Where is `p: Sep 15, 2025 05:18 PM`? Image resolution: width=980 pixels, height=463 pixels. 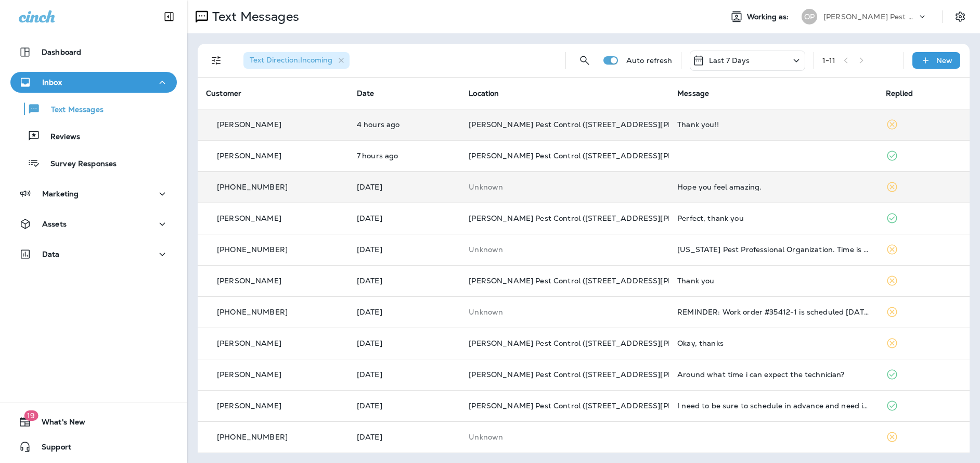
p: Sep 15, 2025 05:18 PM is located at coordinates (404, 343).